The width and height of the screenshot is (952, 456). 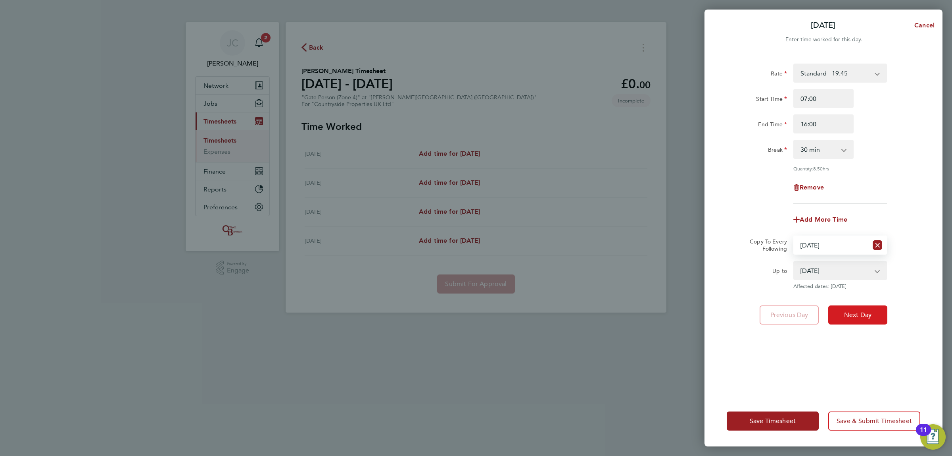 I want to click on span: Next Day, so click(x=858, y=315).